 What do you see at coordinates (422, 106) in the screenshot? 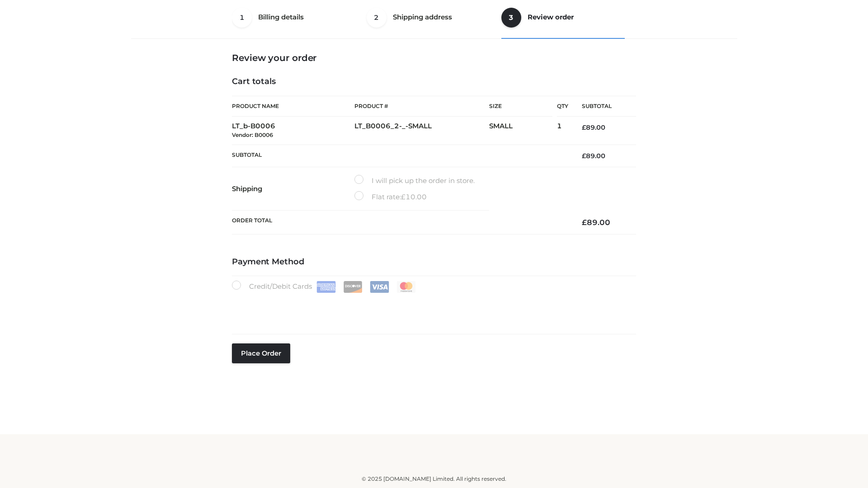
I see `th: Product #` at bounding box center [422, 106].